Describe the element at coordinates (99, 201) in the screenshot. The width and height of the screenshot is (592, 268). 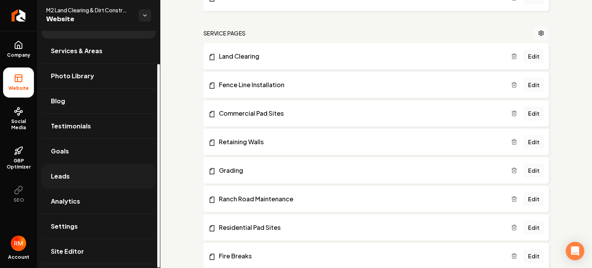
I see `a: Analytics` at that location.